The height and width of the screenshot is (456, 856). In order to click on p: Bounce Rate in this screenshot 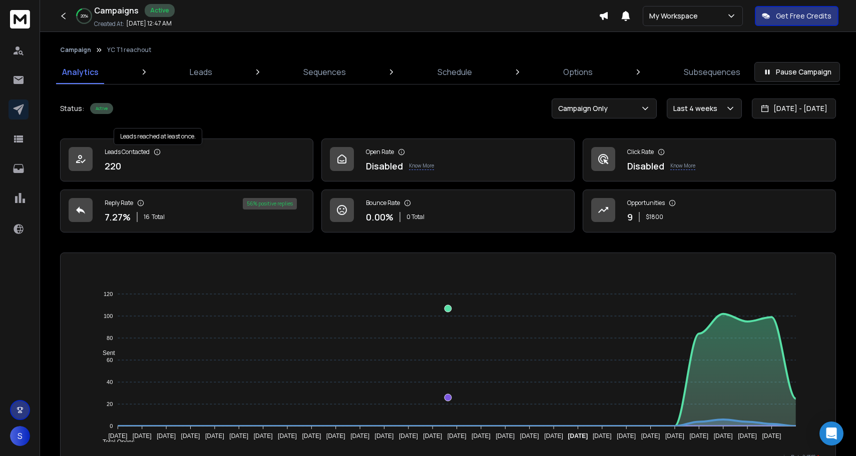, I will do `click(383, 203)`.